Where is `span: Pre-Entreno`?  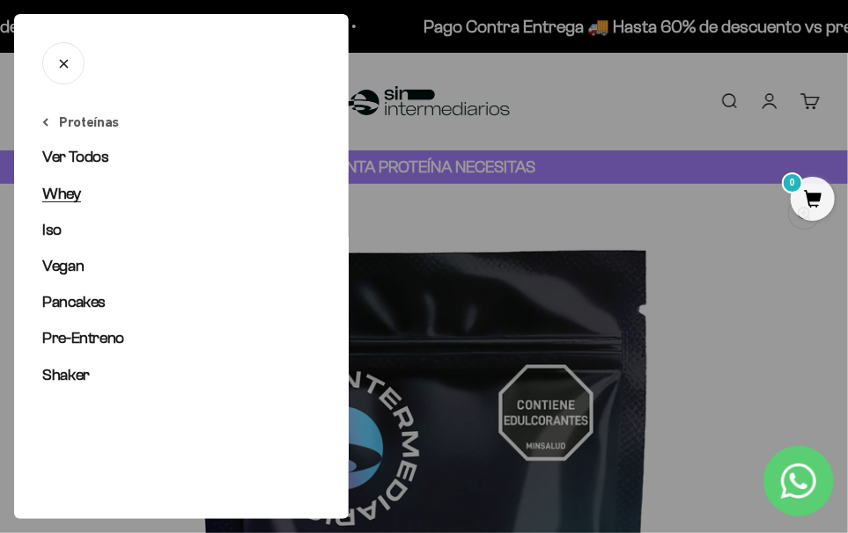 span: Pre-Entreno is located at coordinates (83, 338).